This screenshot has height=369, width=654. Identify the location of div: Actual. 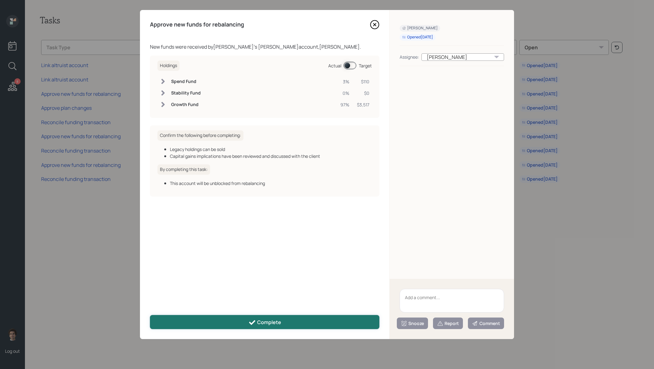
(335, 65).